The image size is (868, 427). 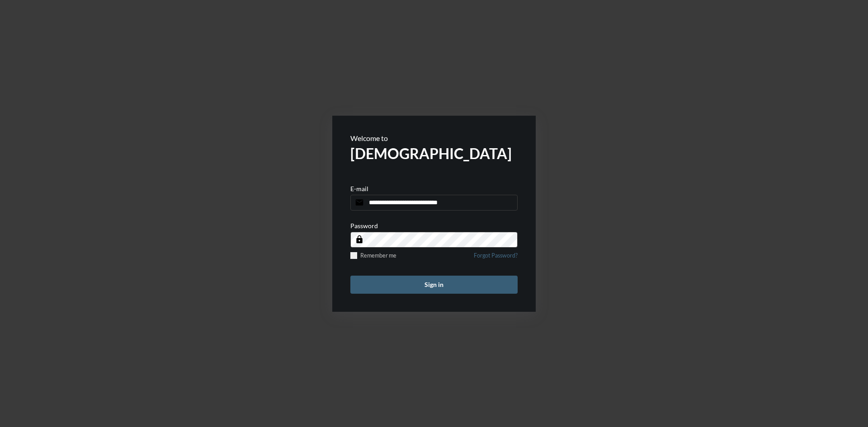 What do you see at coordinates (374, 256) in the screenshot?
I see `label: Remember me` at bounding box center [374, 256].